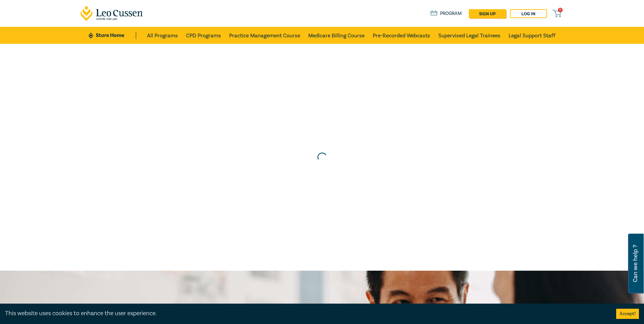  I want to click on a: Legal Support Staff, so click(532, 35).